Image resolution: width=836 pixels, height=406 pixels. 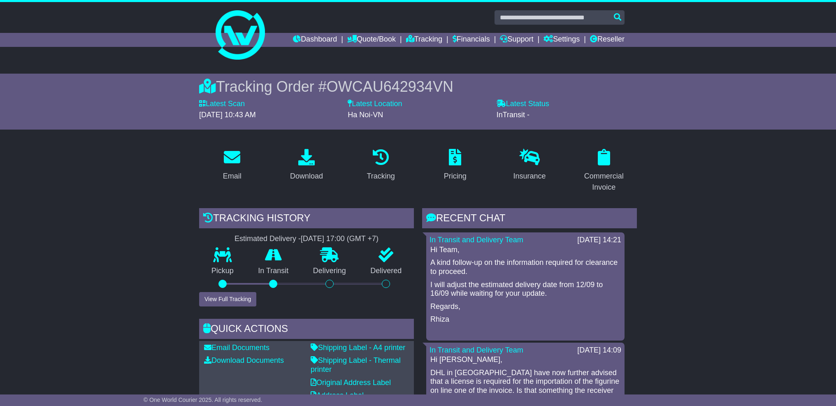 What do you see at coordinates (516, 40) in the screenshot?
I see `a: Support` at bounding box center [516, 40].